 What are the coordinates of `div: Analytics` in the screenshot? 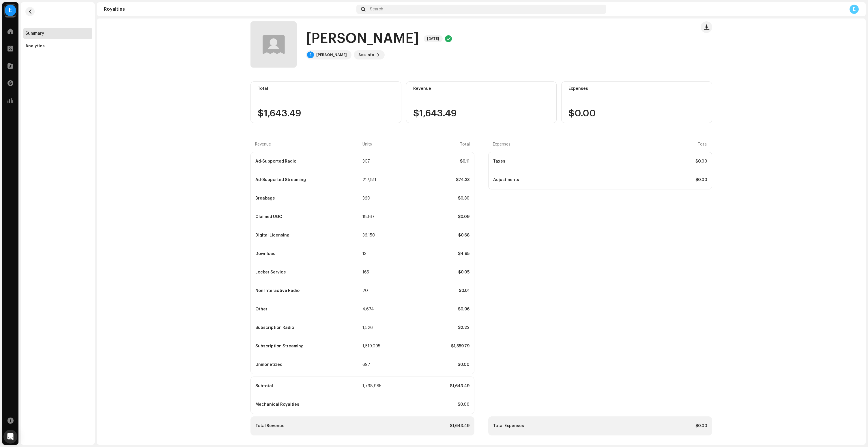 It's located at (35, 46).